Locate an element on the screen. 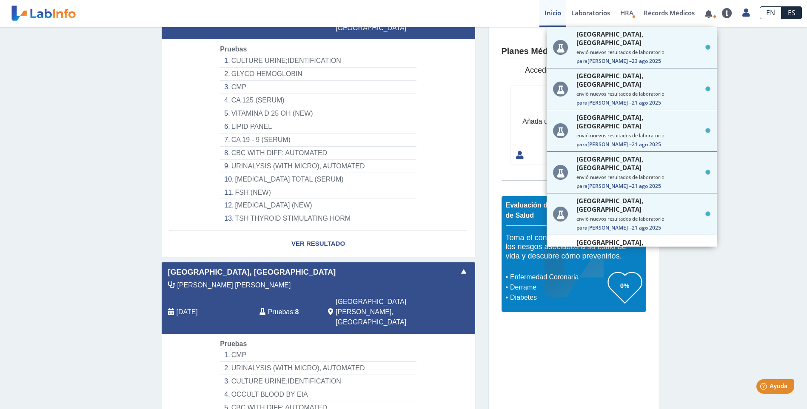 The height and width of the screenshot is (409, 807). span: Ayuda is located at coordinates (47, 10).